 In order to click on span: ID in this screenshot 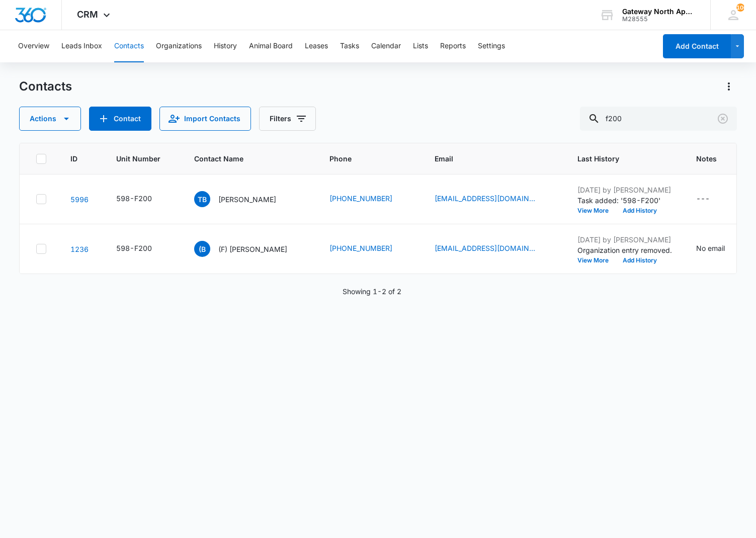, I will do `click(74, 158)`.